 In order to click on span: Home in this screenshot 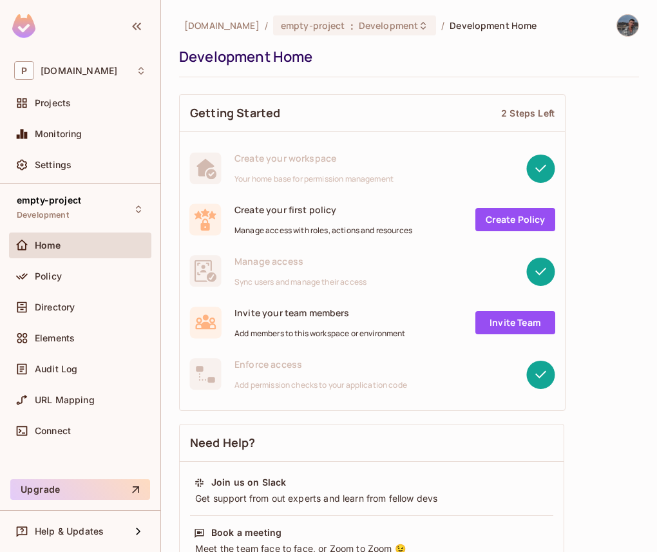, I will do `click(48, 245)`.